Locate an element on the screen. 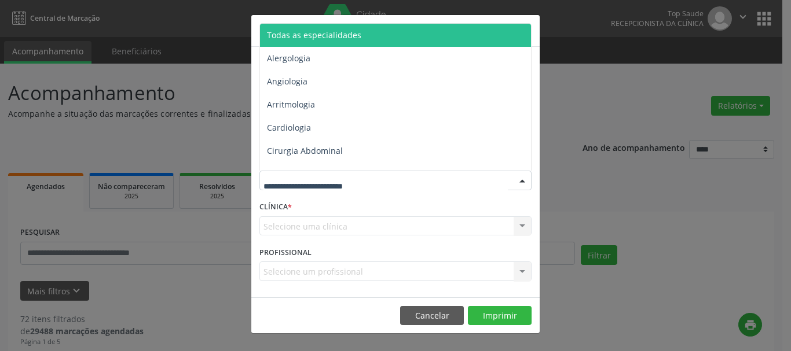 Image resolution: width=791 pixels, height=351 pixels. span: Todas as especialidades is located at coordinates (314, 35).